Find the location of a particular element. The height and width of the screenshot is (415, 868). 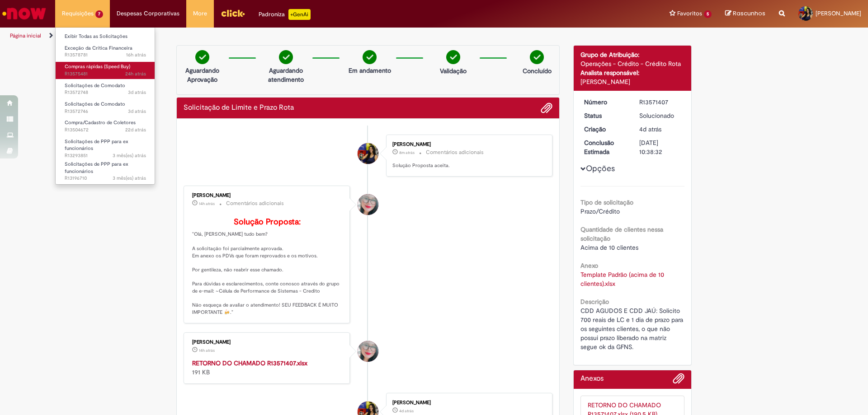

time: 09/09/2025 09:31:48 is located at coordinates (136, 130).